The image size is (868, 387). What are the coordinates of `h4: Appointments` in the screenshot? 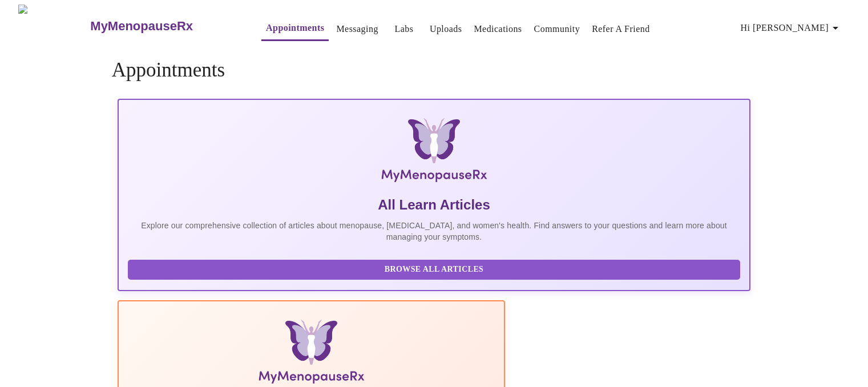 It's located at (434, 70).